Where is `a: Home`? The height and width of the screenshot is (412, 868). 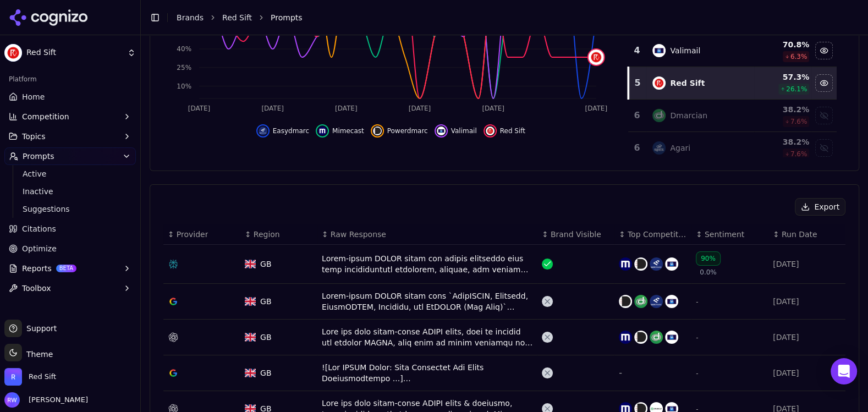
a: Home is located at coordinates (70, 97).